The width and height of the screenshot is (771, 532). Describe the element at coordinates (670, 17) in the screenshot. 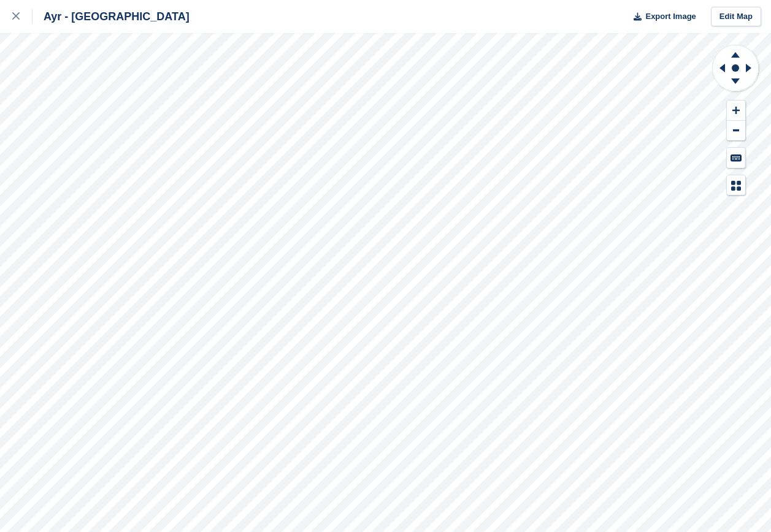

I see `span: Export Image` at that location.